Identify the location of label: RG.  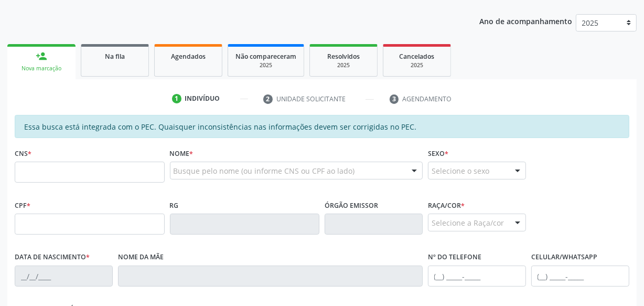
(174, 205).